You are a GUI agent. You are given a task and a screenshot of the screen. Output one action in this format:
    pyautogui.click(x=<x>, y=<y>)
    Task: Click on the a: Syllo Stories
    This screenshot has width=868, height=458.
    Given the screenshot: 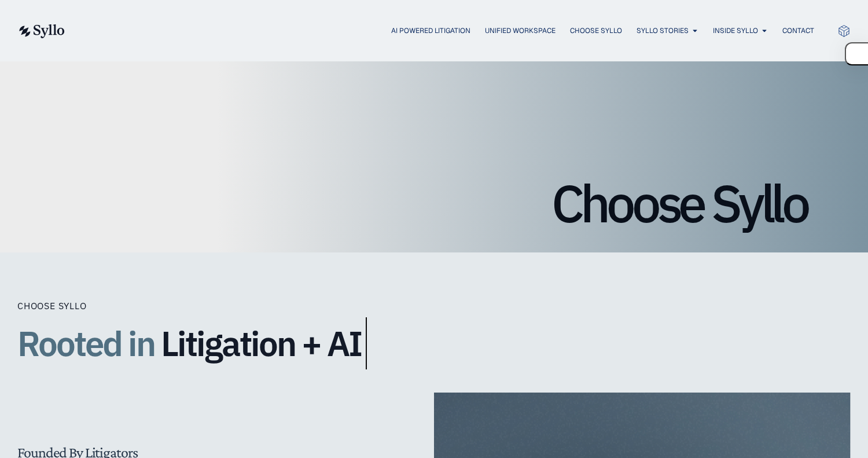 What is the action you would take?
    pyautogui.click(x=662, y=30)
    